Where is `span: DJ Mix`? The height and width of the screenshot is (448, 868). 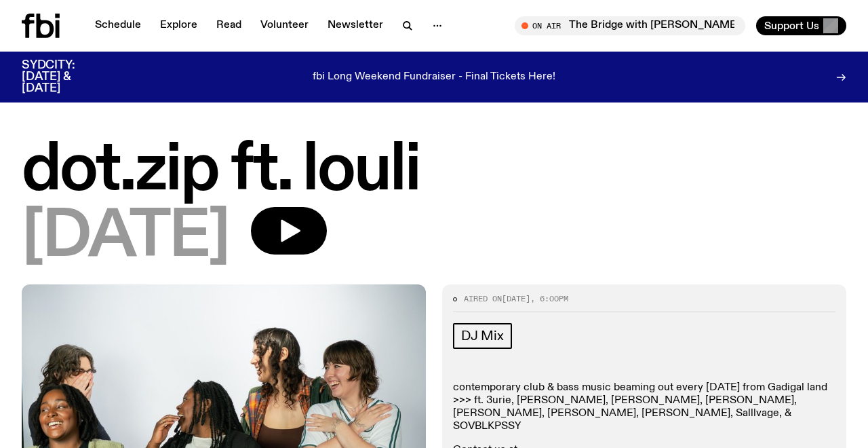 span: DJ Mix is located at coordinates (482, 336).